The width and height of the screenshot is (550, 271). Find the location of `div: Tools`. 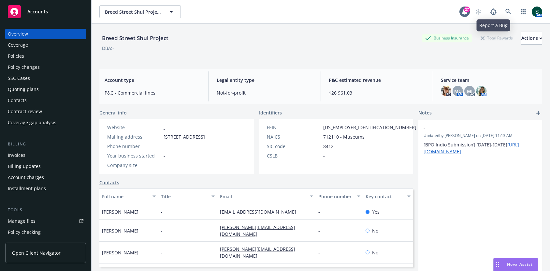

div: Tools is located at coordinates (46, 210).